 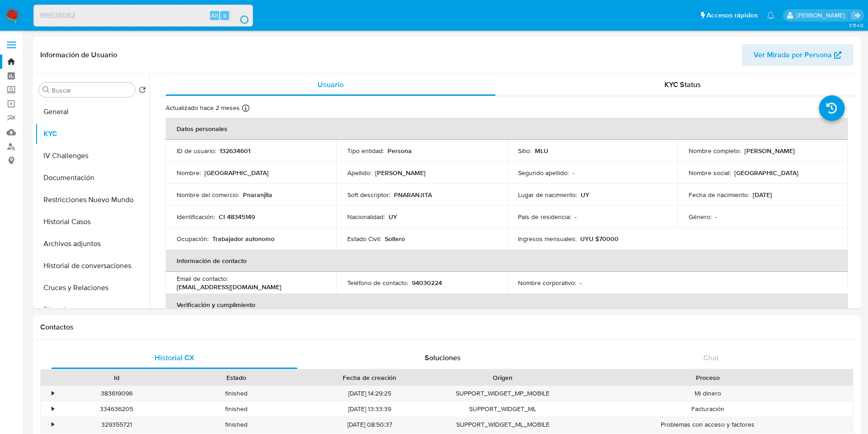 I want to click on p: Ocupación :, so click(x=193, y=239).